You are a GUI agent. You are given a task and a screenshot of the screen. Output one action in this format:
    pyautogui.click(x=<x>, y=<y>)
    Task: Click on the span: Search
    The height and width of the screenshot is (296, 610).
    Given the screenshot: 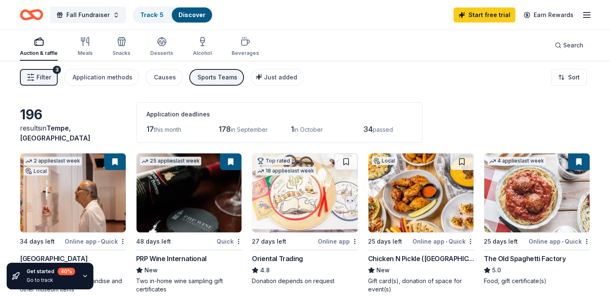 What is the action you would take?
    pyautogui.click(x=573, y=45)
    